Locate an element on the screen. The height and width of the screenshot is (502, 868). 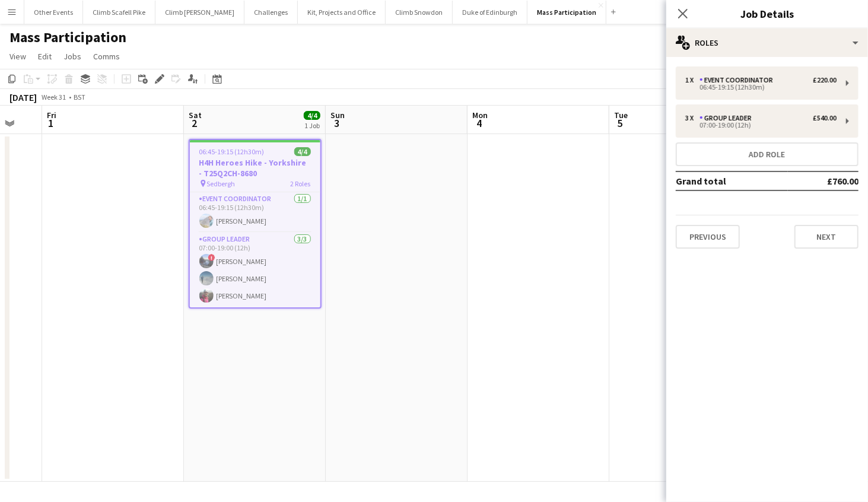
button: Add role is located at coordinates (767, 154).